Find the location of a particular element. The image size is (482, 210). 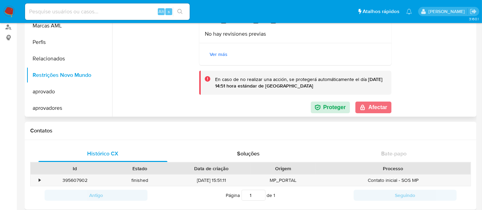

button: Antigo is located at coordinates (96, 195).